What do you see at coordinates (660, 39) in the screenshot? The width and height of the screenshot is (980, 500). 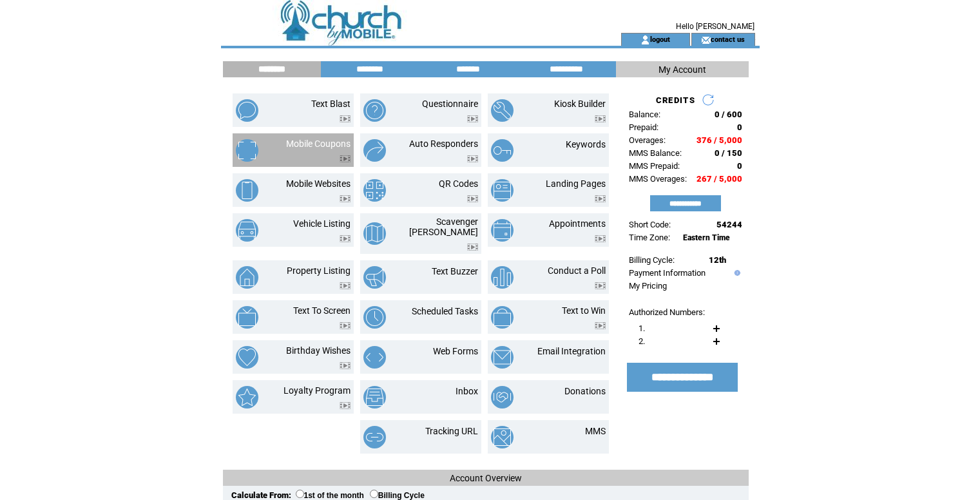 I see `a: logout` at bounding box center [660, 39].